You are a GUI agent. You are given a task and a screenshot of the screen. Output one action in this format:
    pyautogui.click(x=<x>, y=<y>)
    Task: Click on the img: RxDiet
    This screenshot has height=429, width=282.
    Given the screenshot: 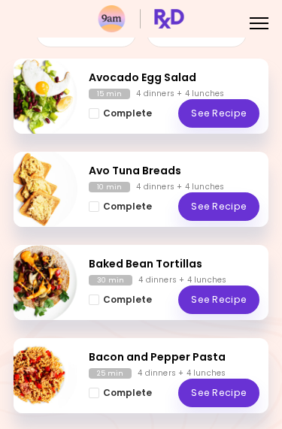 What is the action you would take?
    pyautogui.click(x=140, y=19)
    